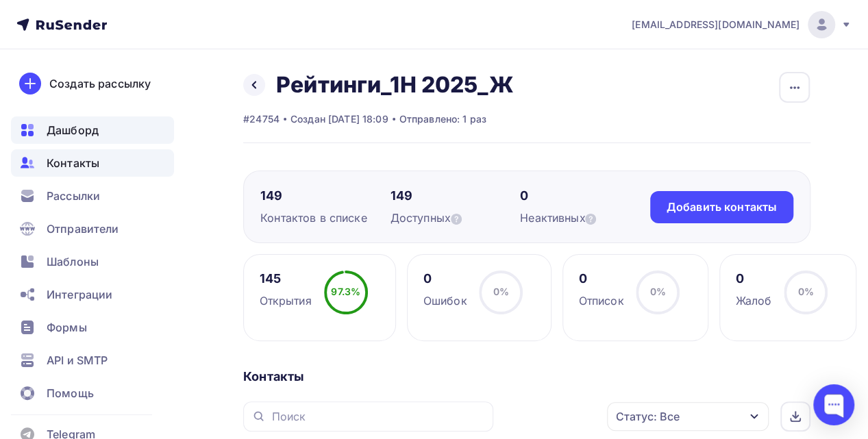 The image size is (868, 439). I want to click on span: Интеграции, so click(79, 294).